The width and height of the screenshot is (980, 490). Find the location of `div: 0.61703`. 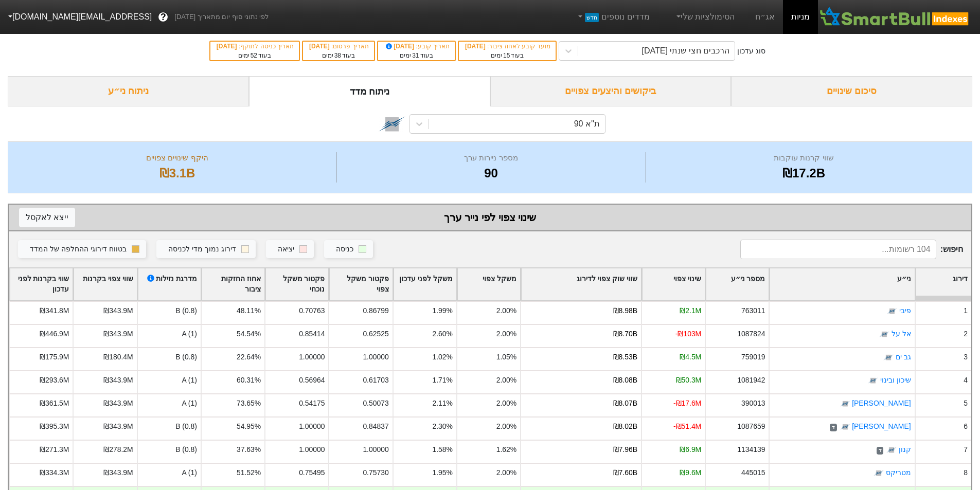

div: 0.61703 is located at coordinates (376, 380).